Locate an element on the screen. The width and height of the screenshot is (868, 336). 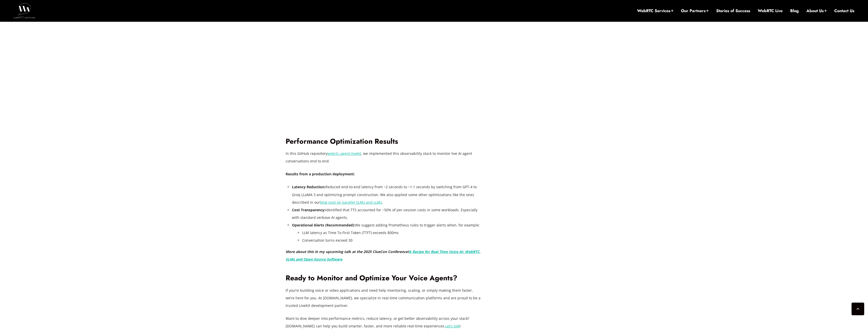
strong: Results from a production deployment: is located at coordinates (320, 174).